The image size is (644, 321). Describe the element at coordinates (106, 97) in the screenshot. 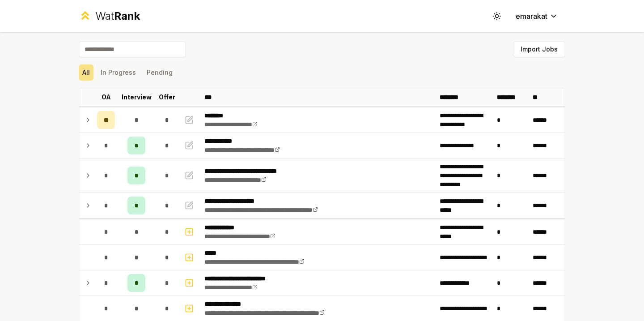

I see `p: OA` at that location.